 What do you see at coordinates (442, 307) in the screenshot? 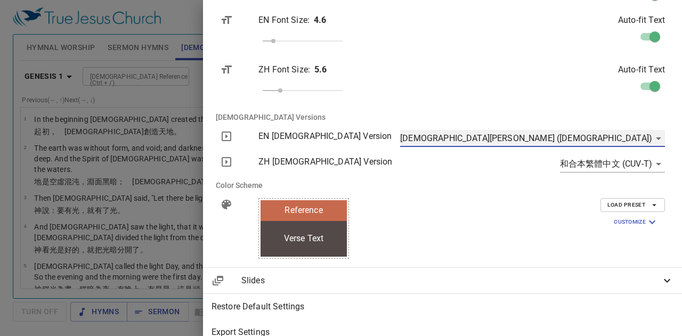
I see `div: Restore Default Settings` at bounding box center [442, 307].